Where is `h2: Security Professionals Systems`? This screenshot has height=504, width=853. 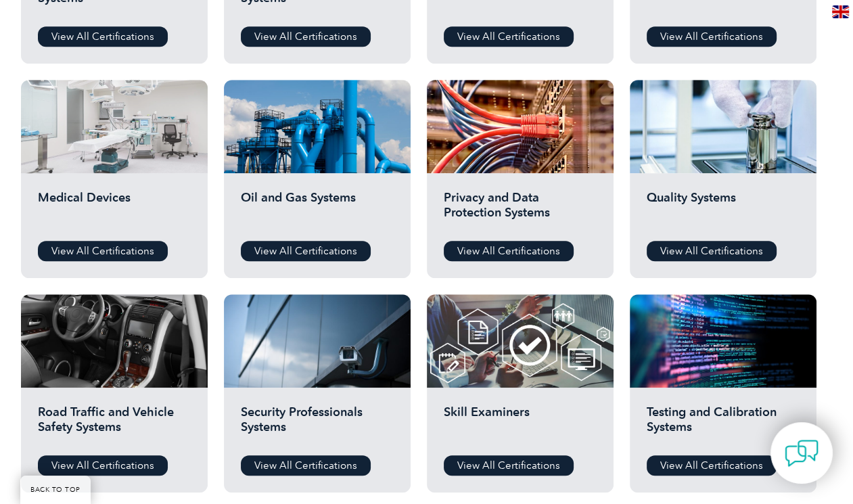
h2: Security Professionals Systems is located at coordinates (318, 424).